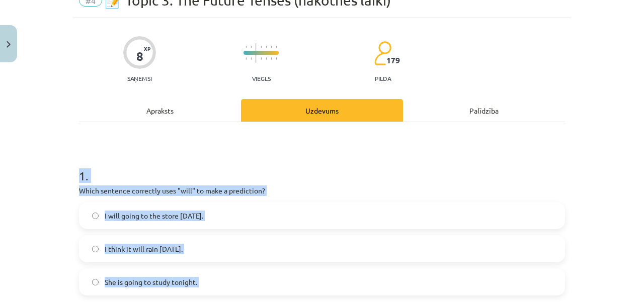  Describe the element at coordinates (140, 57) in the screenshot. I see `div: 8` at that location.